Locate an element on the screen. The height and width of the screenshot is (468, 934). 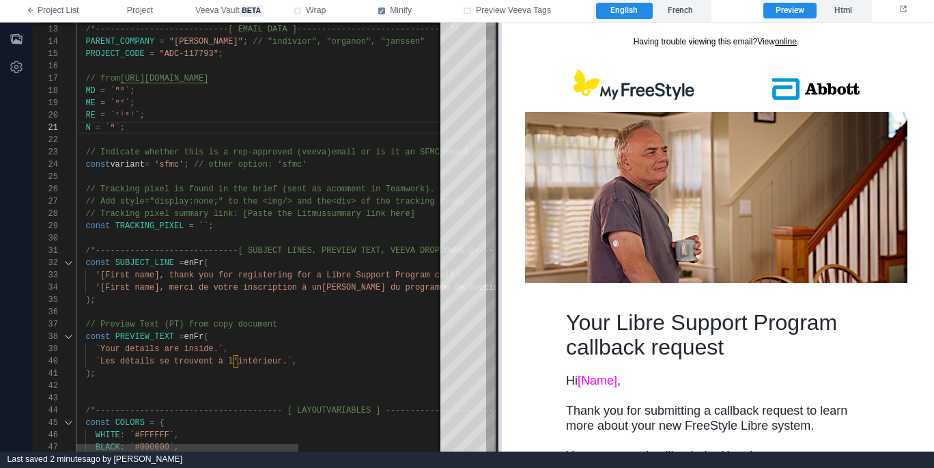
span: PARENT_COMPANY is located at coordinates (119, 42).